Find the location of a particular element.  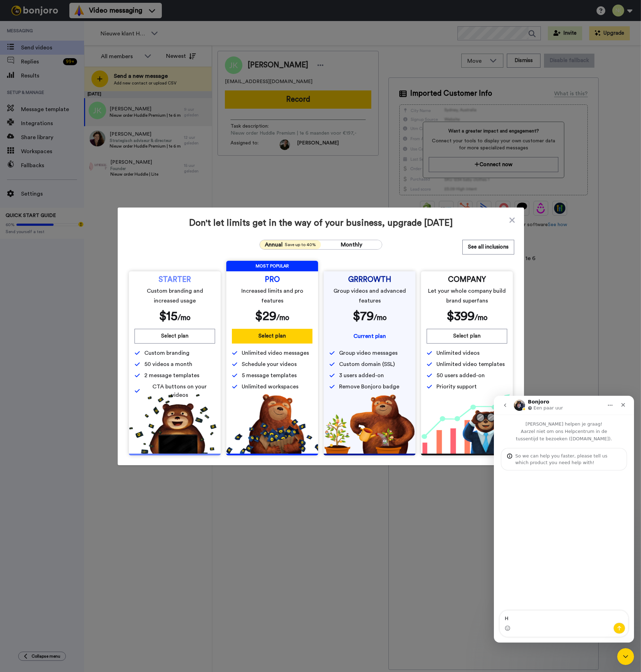

span: $ 15 is located at coordinates (169, 316).